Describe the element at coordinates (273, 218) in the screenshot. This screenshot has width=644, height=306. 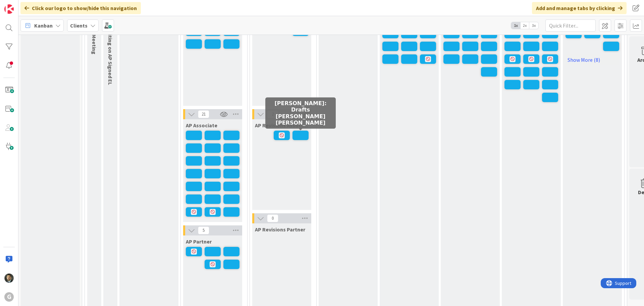
I see `span: 0` at that location.